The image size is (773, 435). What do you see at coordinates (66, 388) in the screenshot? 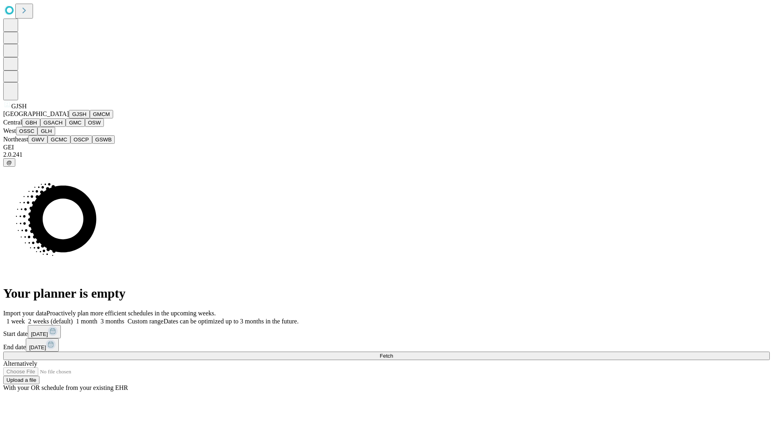
I see `span: With your OR schedule from your existing EHR` at bounding box center [66, 388].